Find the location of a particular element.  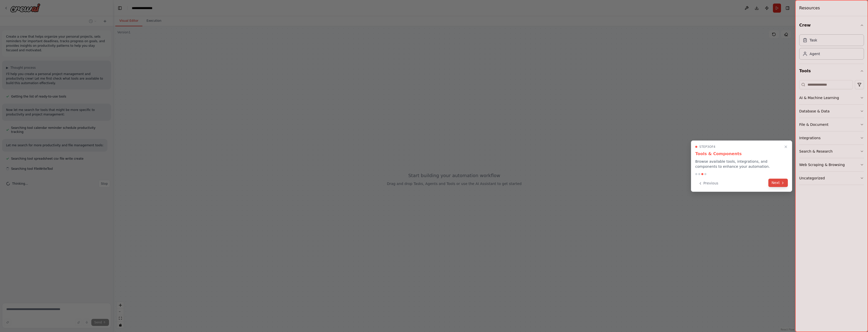

span: Step 3 of 4 is located at coordinates (707, 147).